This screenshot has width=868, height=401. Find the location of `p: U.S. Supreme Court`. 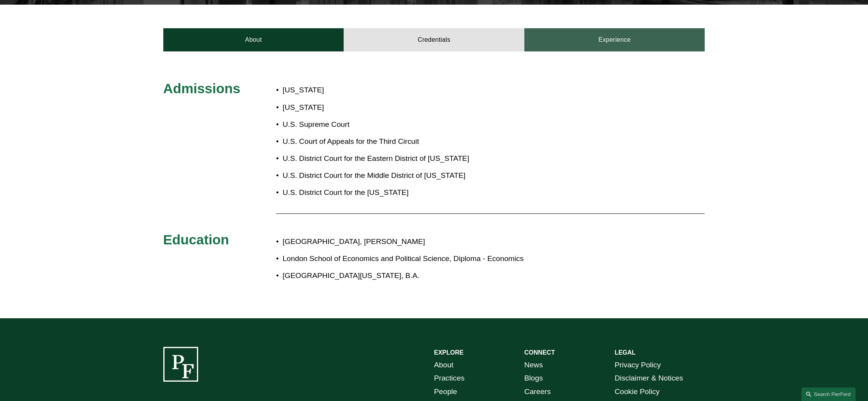

p: U.S. Supreme Court is located at coordinates (381, 125).